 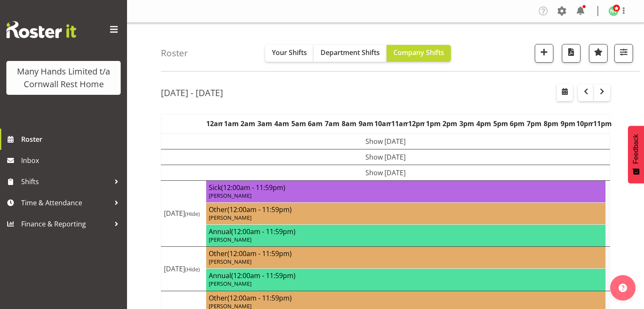 What do you see at coordinates (350, 123) in the screenshot?
I see `th: 8am` at bounding box center [350, 123].